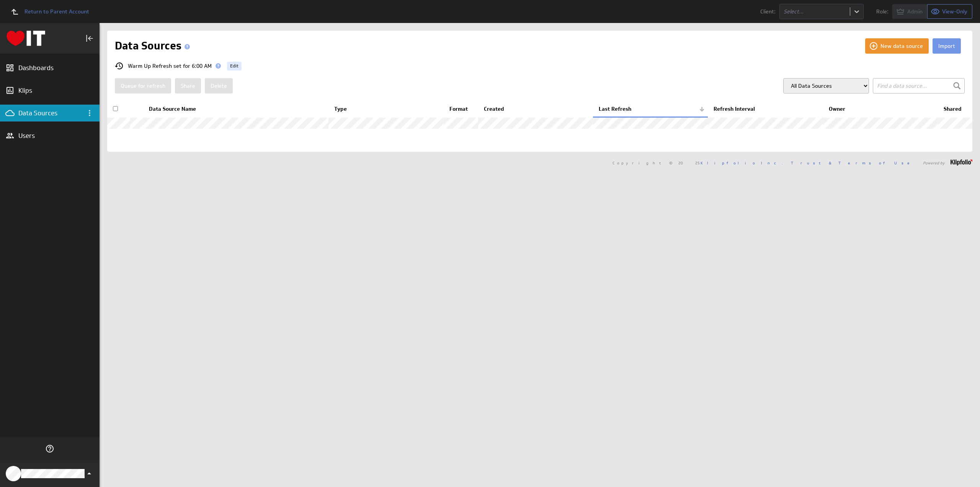 The height and width of the screenshot is (487, 980). Describe the element at coordinates (956, 109) in the screenshot. I see `th: Shared` at that location.